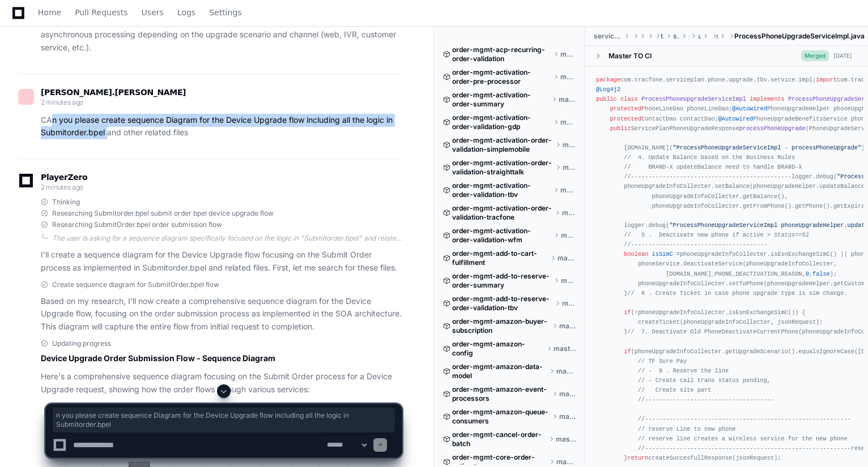  What do you see at coordinates (498, 348) in the screenshot?
I see `span: order-mgmt-amazon-config` at bounding box center [498, 348].